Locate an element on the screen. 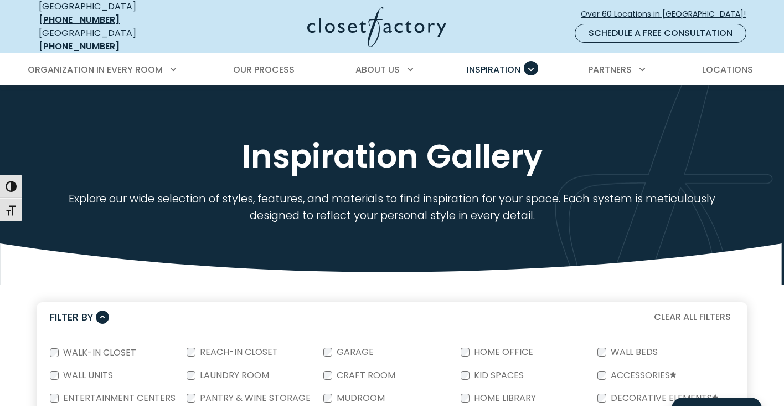  a: Schedule a Free Consultation is located at coordinates (661, 33).